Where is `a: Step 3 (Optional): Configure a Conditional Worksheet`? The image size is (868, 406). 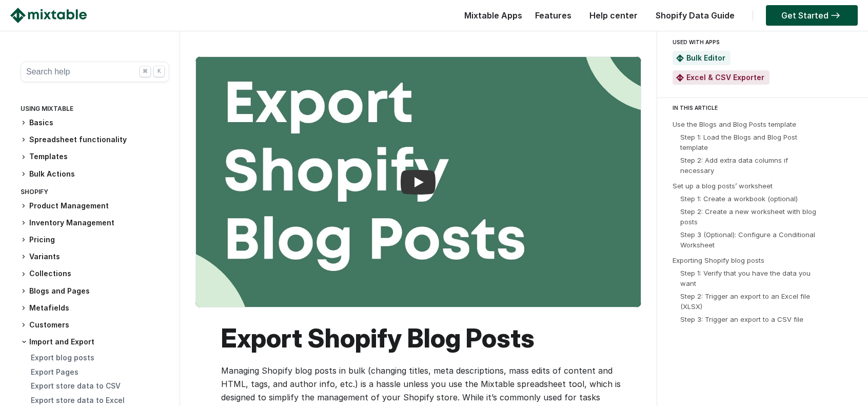
a: Step 3 (Optional): Configure a Conditional Worksheet is located at coordinates (747, 239).